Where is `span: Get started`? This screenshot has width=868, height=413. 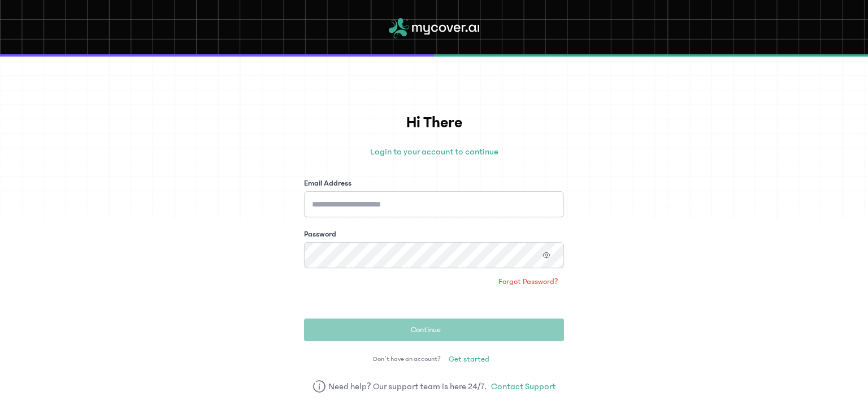 span: Get started is located at coordinates (469, 359).